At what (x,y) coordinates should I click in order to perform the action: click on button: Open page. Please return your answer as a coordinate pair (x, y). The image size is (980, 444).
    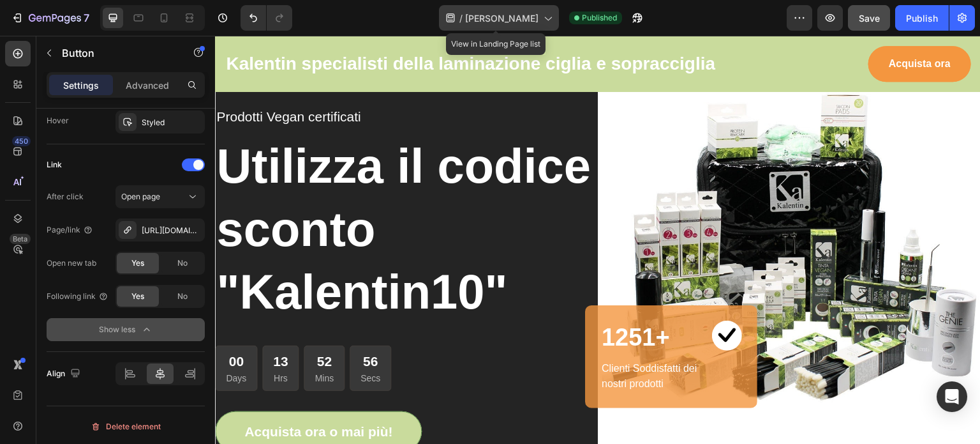
    Looking at the image, I should click on (160, 197).